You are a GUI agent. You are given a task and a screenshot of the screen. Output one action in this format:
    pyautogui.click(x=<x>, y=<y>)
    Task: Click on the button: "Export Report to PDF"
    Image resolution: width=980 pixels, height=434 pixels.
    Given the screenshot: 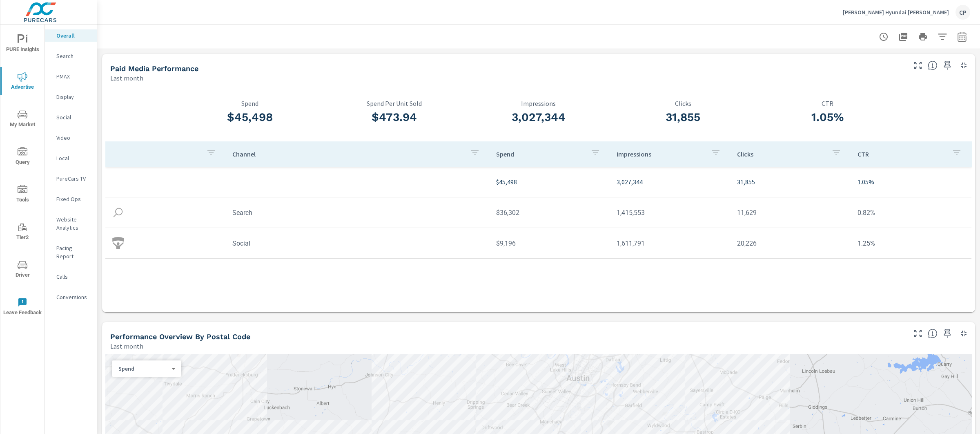 What is the action you would take?
    pyautogui.click(x=903, y=37)
    